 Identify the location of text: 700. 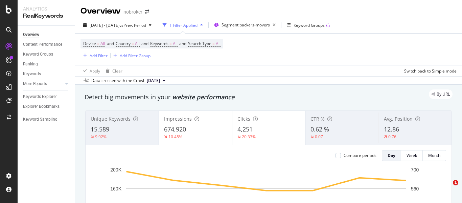
(415, 170).